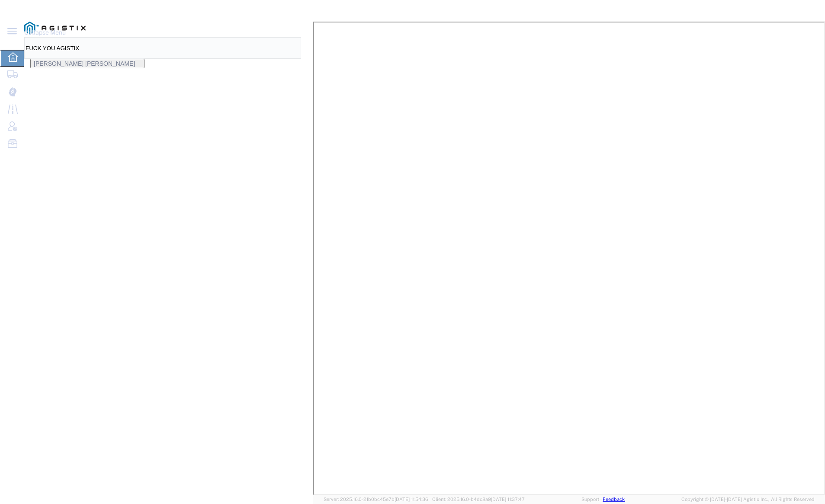 This screenshot has height=504, width=825. Describe the element at coordinates (478, 499) in the screenshot. I see `span: Client: 2025.16.0-b4dc8a9` at that location.